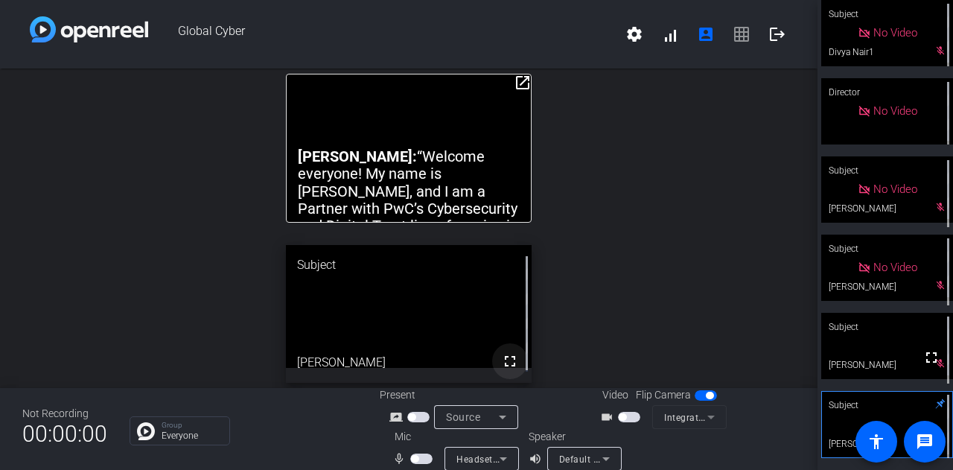 This screenshot has height=470, width=953. I want to click on span: Global Cyber, so click(382, 34).